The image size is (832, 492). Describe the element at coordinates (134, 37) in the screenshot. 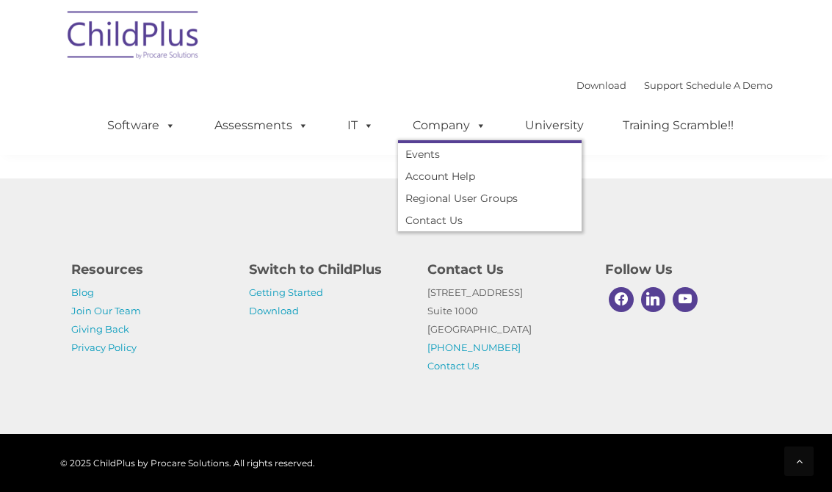

I see `img: ChildPlus by Procare Solutions` at that location.